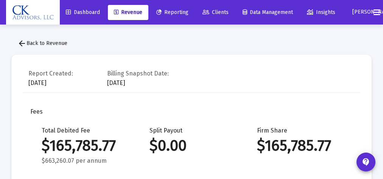 The width and height of the screenshot is (383, 179). Describe the element at coordinates (191, 112) in the screenshot. I see `div: Fees` at that location.